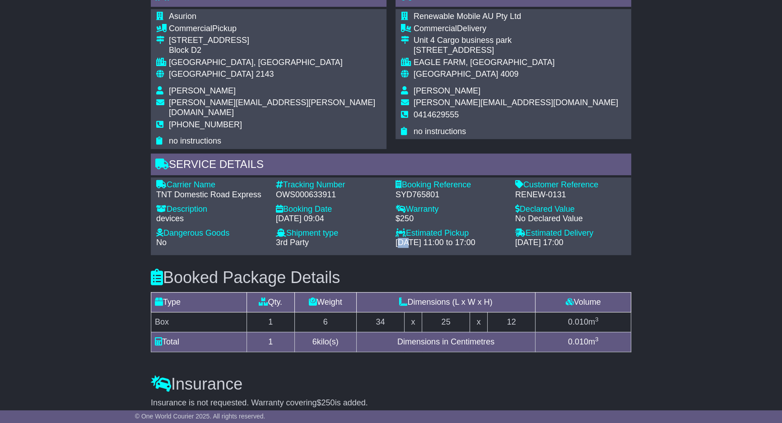  I want to click on td: Dimensions in Centimetres, so click(445, 342).